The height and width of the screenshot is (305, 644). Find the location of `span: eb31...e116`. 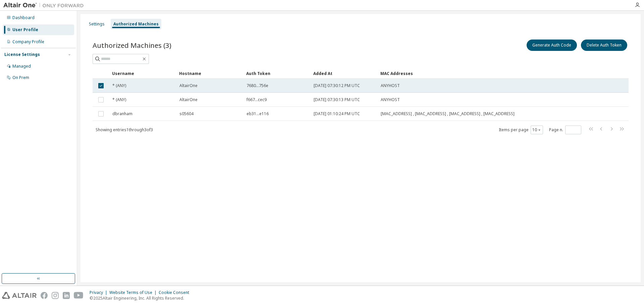

span: eb31...e116 is located at coordinates (258, 114).